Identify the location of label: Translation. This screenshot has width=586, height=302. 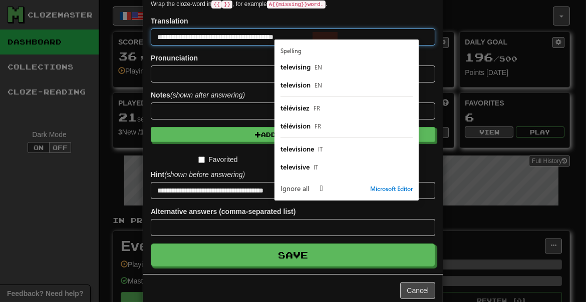
(169, 21).